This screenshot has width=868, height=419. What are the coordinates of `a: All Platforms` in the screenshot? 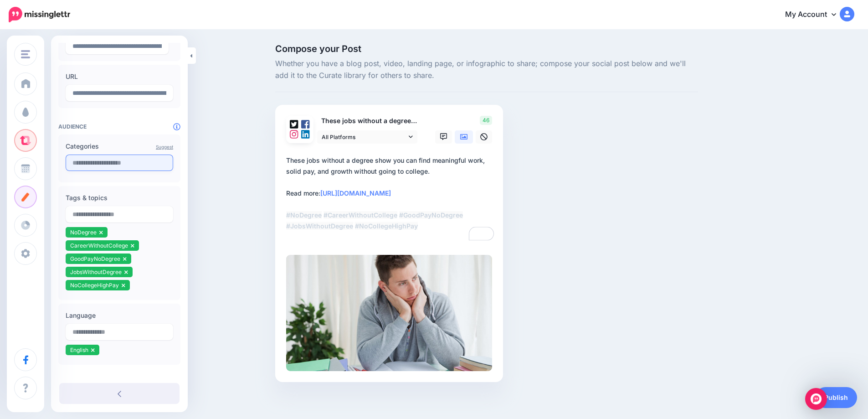 It's located at (367, 136).